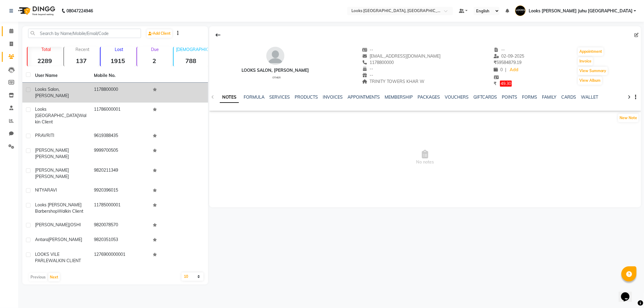 The width and height of the screenshot is (644, 308). What do you see at coordinates (629, 118) in the screenshot?
I see `button: New Note` at bounding box center [629, 118].